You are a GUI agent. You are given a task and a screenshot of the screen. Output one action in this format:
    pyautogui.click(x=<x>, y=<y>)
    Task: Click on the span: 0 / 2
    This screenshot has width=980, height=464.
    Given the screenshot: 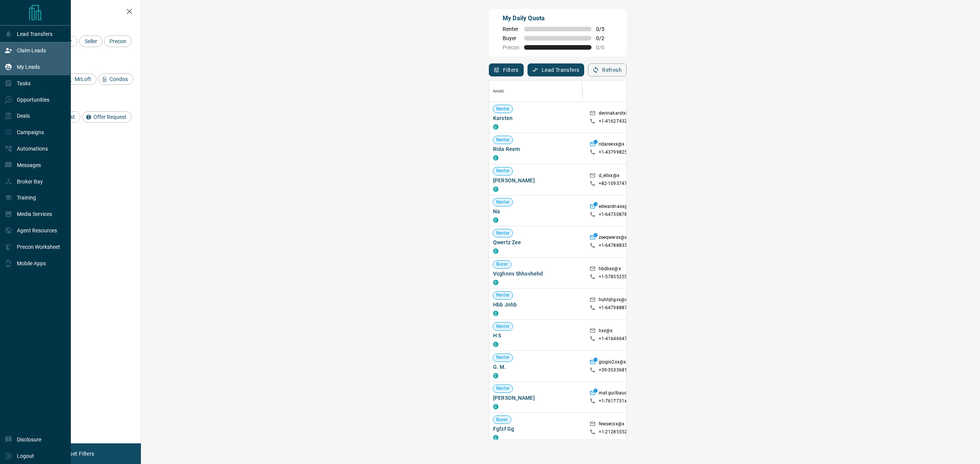 What is the action you would take?
    pyautogui.click(x=605, y=39)
    